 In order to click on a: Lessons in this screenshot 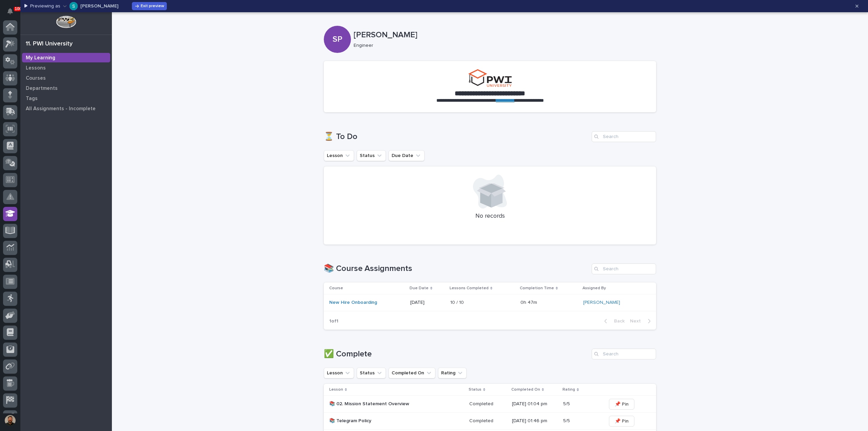, I will do `click(66, 68)`.